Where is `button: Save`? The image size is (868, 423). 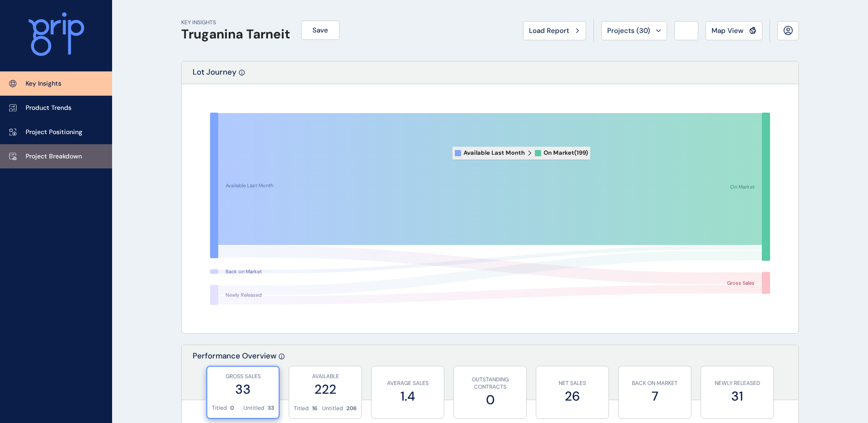
button: Save is located at coordinates (321, 30).